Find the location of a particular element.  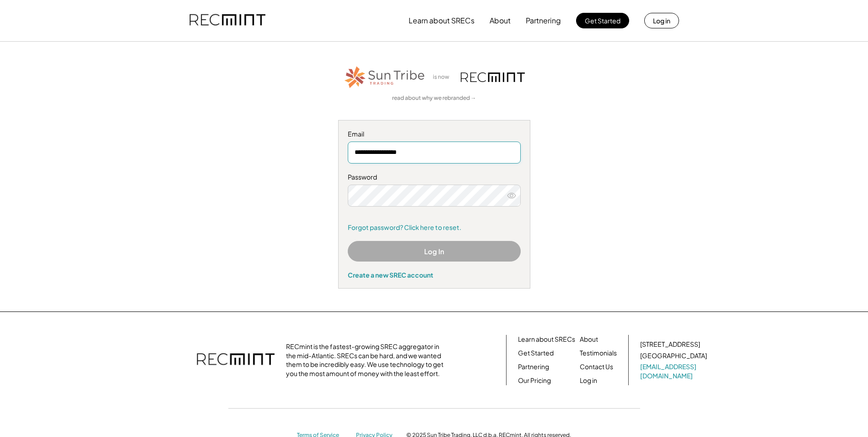

button: Log in is located at coordinates (662, 21).